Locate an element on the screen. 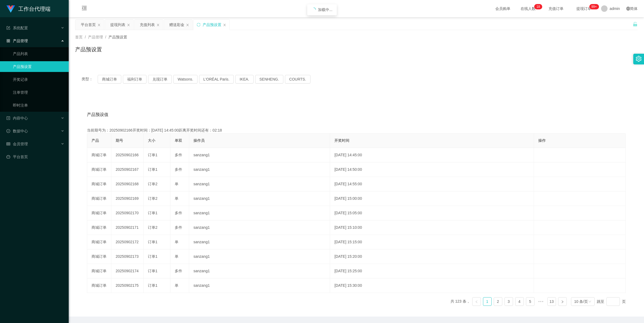 The width and height of the screenshot is (644, 323). li: 下一页 is located at coordinates (563, 302).